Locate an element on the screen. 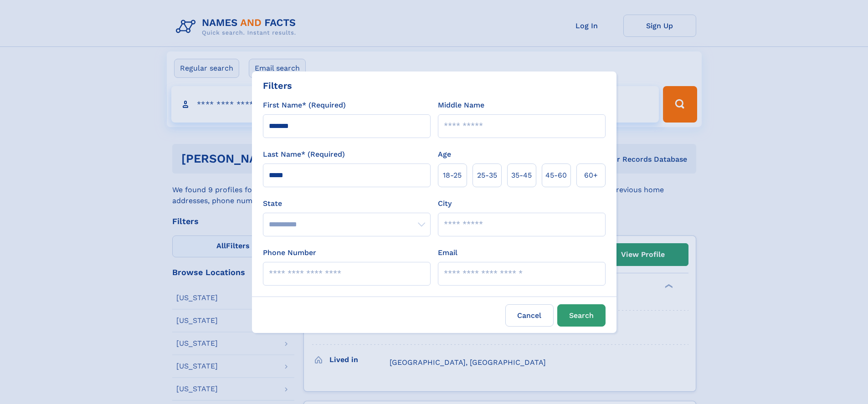  label: City is located at coordinates (445, 204).